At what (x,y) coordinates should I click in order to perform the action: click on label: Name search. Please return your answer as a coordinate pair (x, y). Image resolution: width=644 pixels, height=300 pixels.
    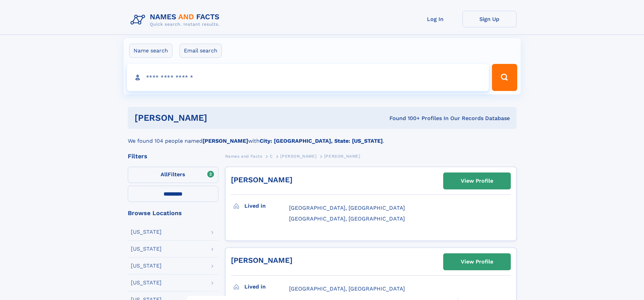
    Looking at the image, I should click on (151, 51).